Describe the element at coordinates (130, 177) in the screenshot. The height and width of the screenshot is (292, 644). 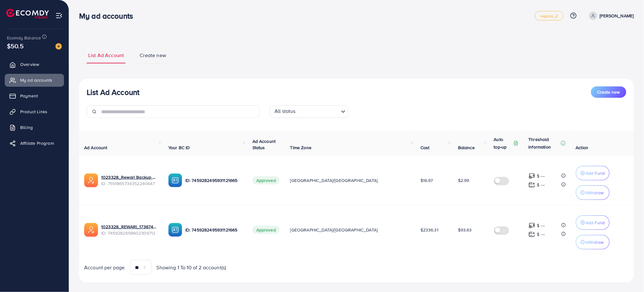
I see `a: 1023328_Rewari Backup Account_1758306297983` at that location.